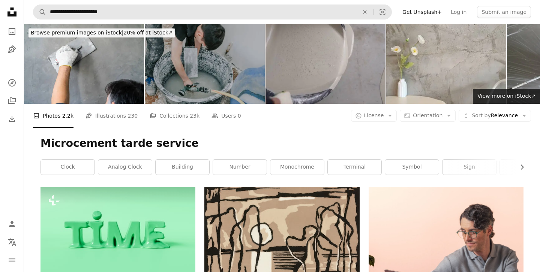  What do you see at coordinates (77, 33) in the screenshot?
I see `span: Browse premium images on iStock |` at bounding box center [77, 33].